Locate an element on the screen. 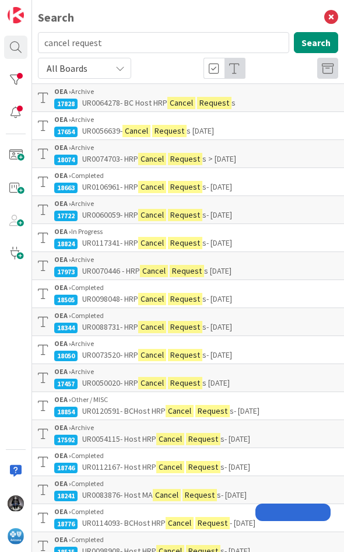 The width and height of the screenshot is (344, 552). span: UR0106961- HRP is located at coordinates (110, 187).